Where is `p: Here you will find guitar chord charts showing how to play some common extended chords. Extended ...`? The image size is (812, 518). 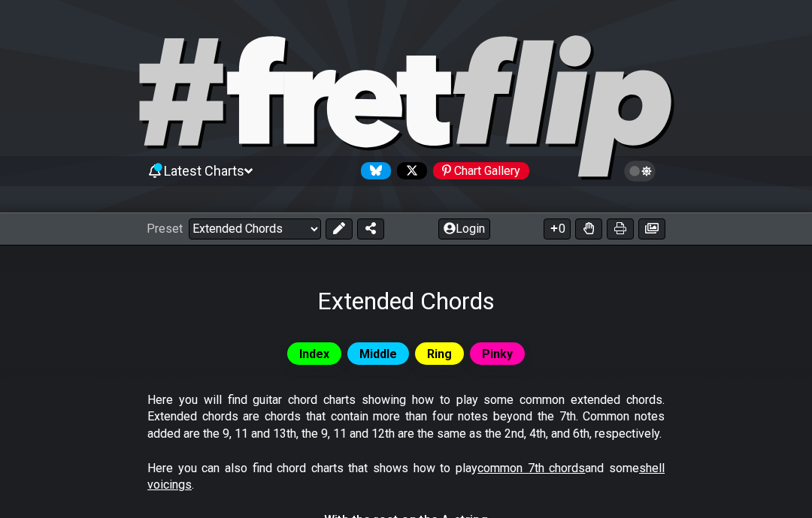
p: Here you will find guitar chord charts showing how to play some common extended chords. Extended ... is located at coordinates (406, 417).